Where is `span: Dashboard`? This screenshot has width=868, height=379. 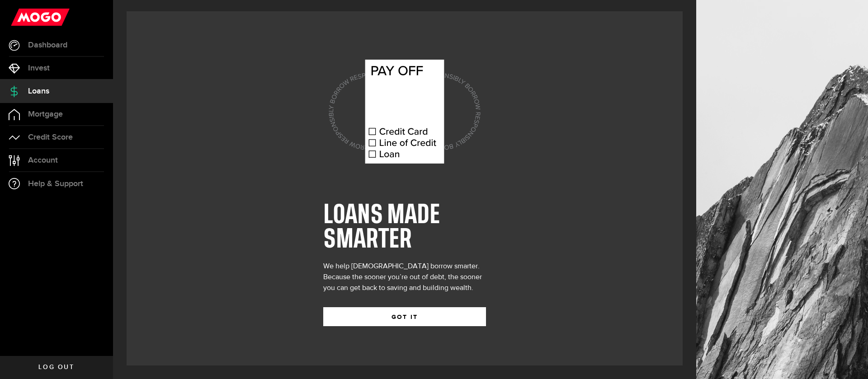
span: Dashboard is located at coordinates (47, 46).